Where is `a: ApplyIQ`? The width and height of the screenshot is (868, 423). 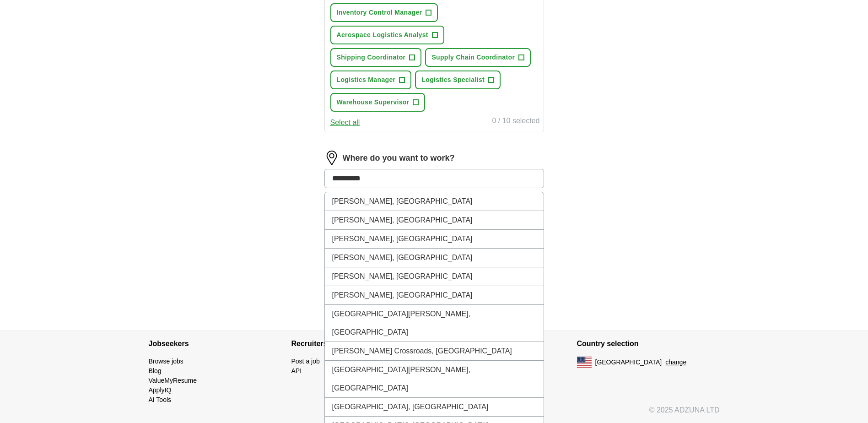
a: ApplyIQ is located at coordinates (160, 390).